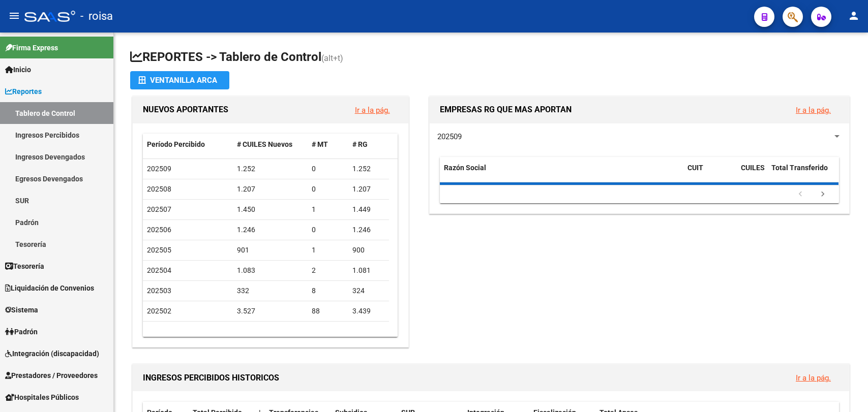  What do you see at coordinates (328, 311) in the screenshot?
I see `div: 88` at bounding box center [328, 311].